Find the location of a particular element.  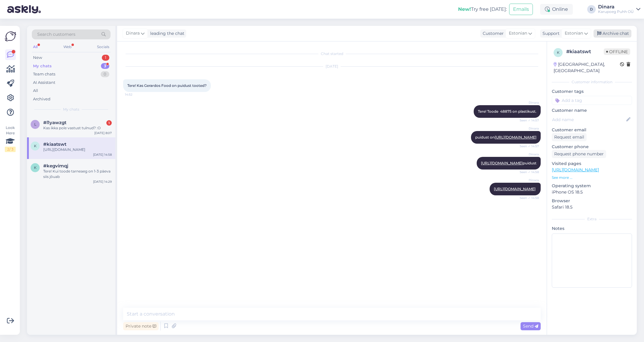

div: Kas ikka pole vastust tulnud? :O is located at coordinates (78, 128).